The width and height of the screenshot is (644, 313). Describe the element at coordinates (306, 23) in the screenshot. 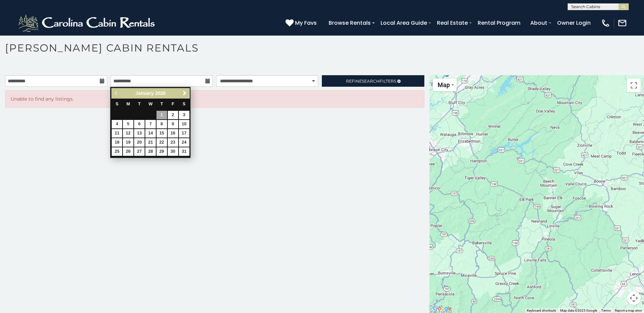

I see `span: My Favs` at that location.